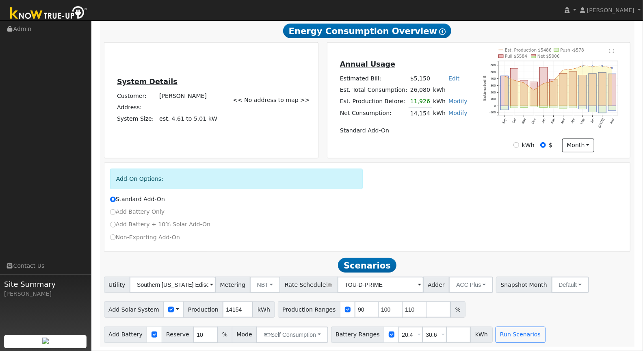  What do you see at coordinates (592, 121) in the screenshot?
I see `text: Jun` at bounding box center [592, 121].